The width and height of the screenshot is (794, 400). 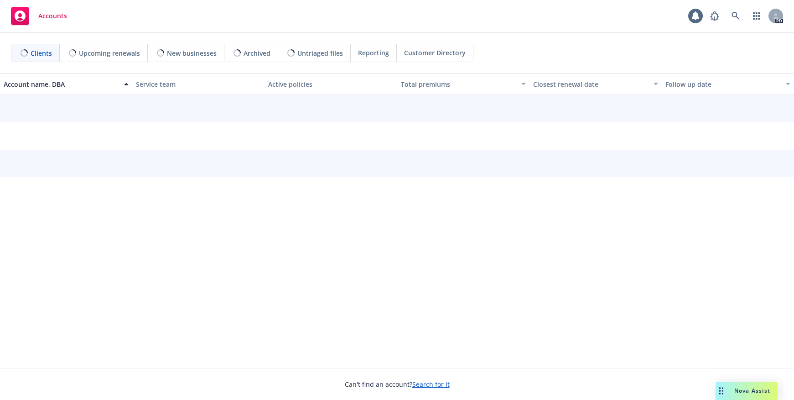 What do you see at coordinates (728, 84) in the screenshot?
I see `button: Follow up date` at bounding box center [728, 84].